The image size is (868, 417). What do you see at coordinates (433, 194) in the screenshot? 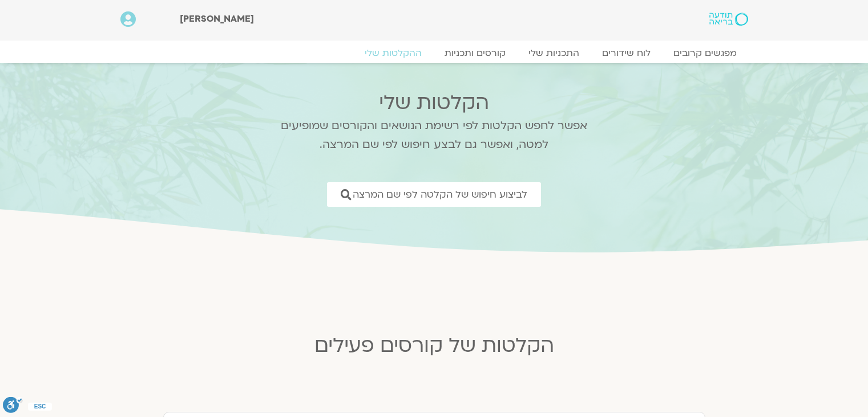
I see `a: לביצוע חיפוש של הקלטה לפי שם המרצה` at bounding box center [433, 194].